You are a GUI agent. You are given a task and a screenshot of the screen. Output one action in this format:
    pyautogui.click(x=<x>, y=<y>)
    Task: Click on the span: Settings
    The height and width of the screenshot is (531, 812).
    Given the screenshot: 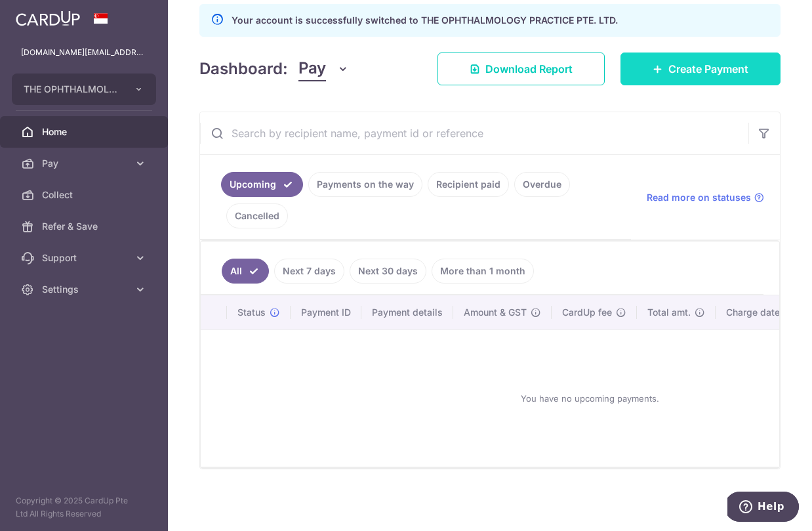 What is the action you would take?
    pyautogui.click(x=85, y=289)
    